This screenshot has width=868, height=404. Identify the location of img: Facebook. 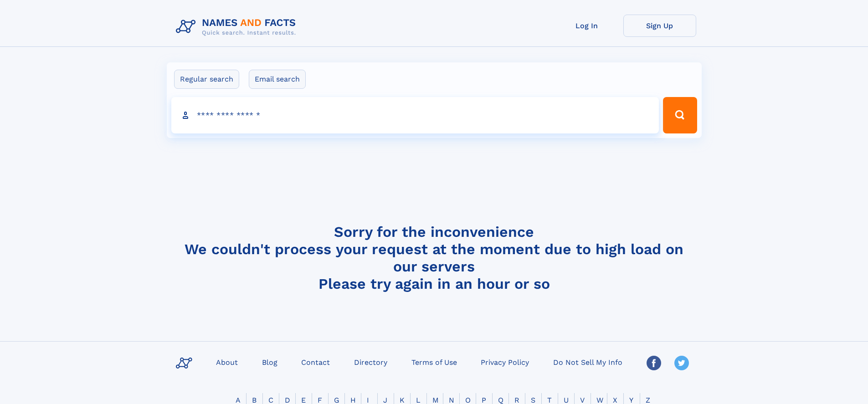
(653, 362).